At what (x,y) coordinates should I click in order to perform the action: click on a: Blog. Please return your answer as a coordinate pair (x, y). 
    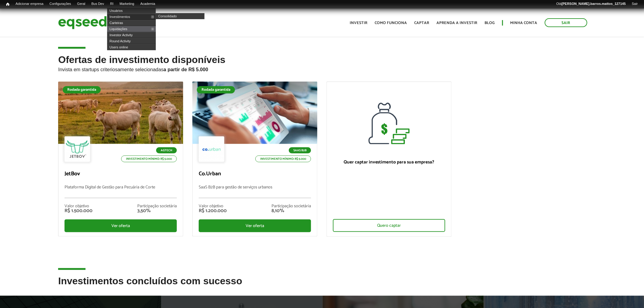
    Looking at the image, I should click on (490, 23).